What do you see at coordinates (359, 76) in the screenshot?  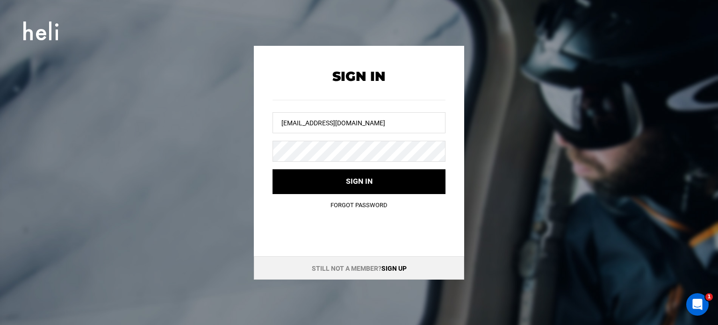 I see `h2: Sign In` at bounding box center [359, 76].